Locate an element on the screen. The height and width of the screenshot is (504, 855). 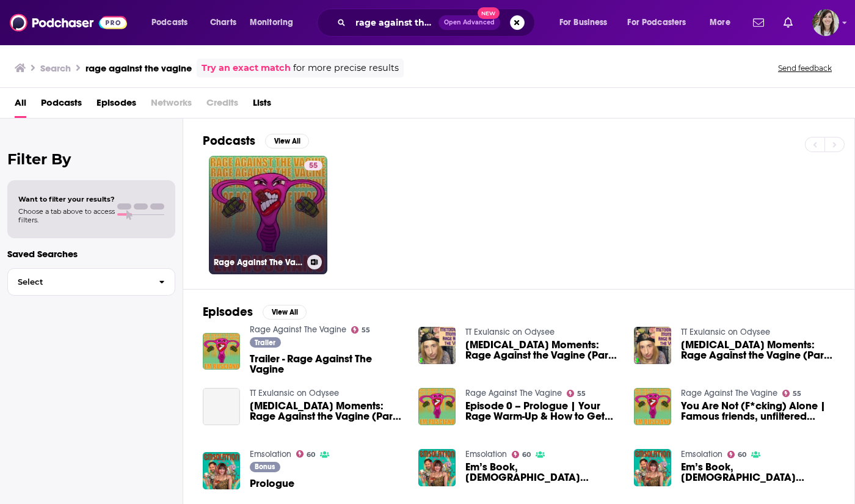
span: You Are Not (F*cking) Alone | Famous friends, unfiltered stories & the real talk you’ve been missing is located at coordinates (758, 411).